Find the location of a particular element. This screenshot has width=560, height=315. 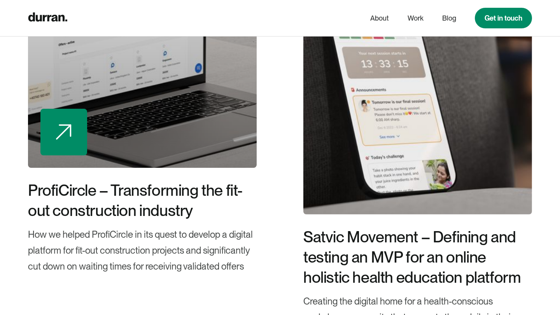

div: Satvic Movement – Defining and testing an MVP for an online holistic health education platform is located at coordinates (418, 257).